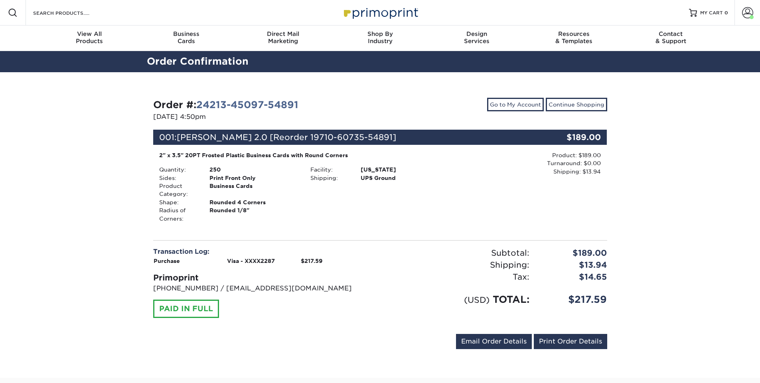 The height and width of the screenshot is (383, 760). Describe the element at coordinates (71, 13) in the screenshot. I see `input: SEARCH PRODUCTS.....` at that location.